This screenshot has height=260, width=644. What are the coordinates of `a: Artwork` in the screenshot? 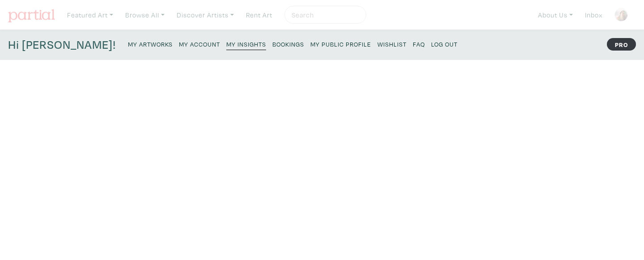 It's located at (30, 134).